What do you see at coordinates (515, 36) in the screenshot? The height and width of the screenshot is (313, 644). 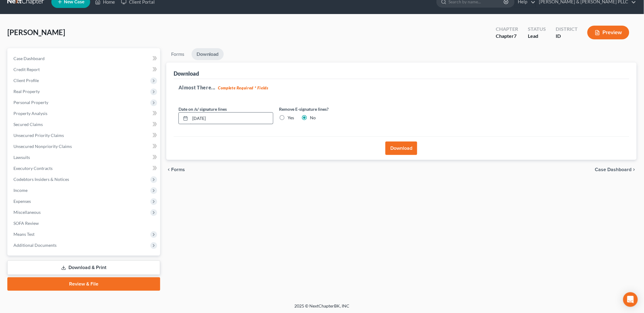 I see `span: 7` at bounding box center [515, 36].